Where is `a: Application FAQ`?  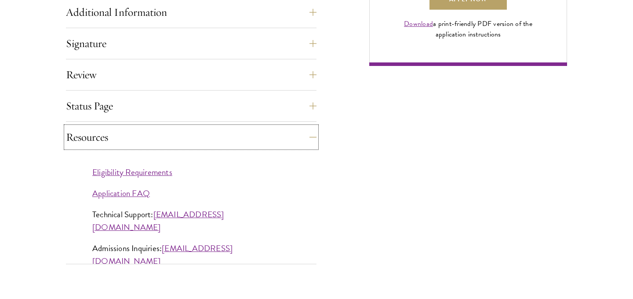
a: Application FAQ is located at coordinates (121, 193).